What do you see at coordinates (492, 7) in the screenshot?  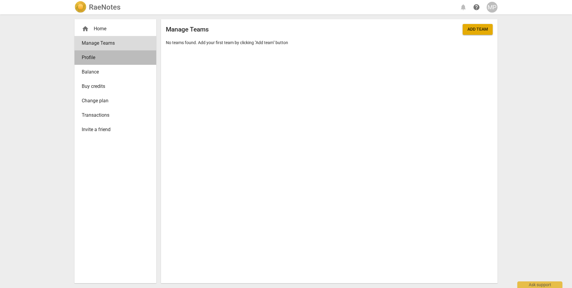 I see `div: MP` at bounding box center [492, 7].